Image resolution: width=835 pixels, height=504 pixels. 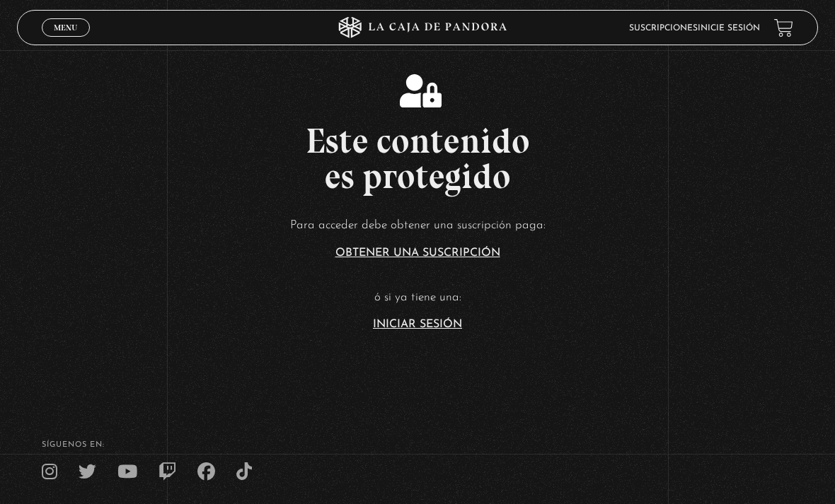 I want to click on span: Cerrar, so click(x=66, y=40).